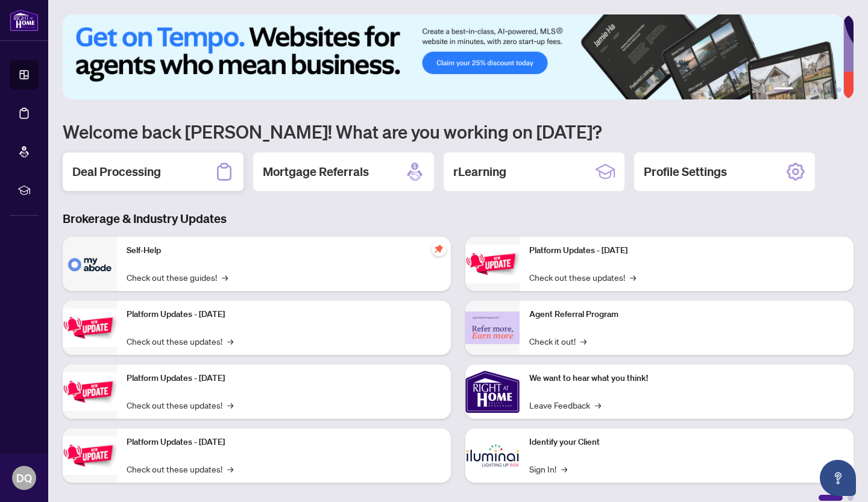 This screenshot has height=502, width=868. Describe the element at coordinates (90, 391) in the screenshot. I see `img: Platform Updates - July 21, 2025` at that location.